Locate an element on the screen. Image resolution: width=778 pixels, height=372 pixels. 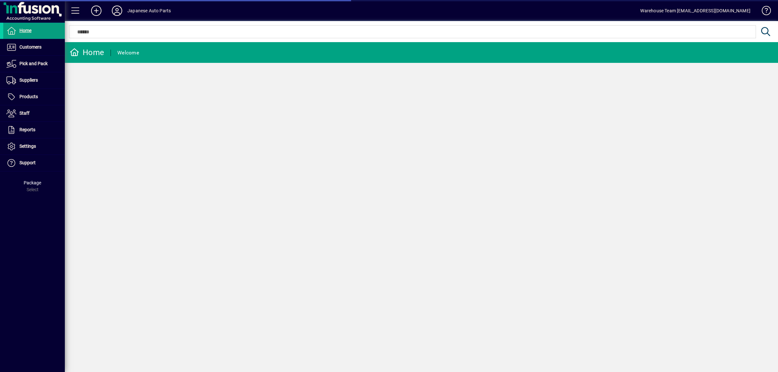
span: Pick and Pack is located at coordinates (33, 64).